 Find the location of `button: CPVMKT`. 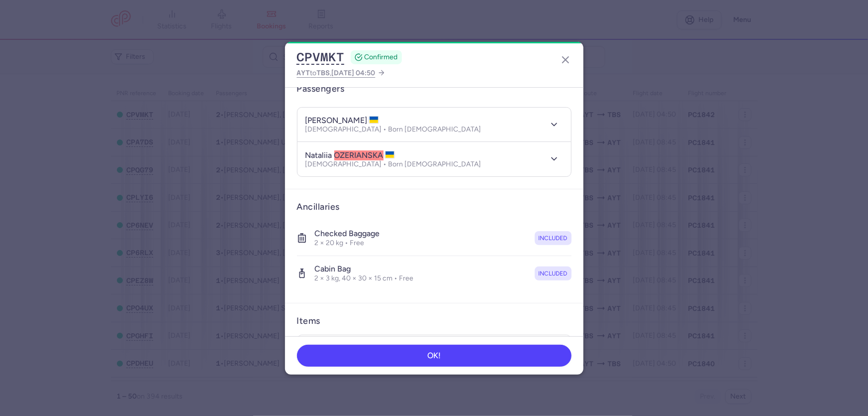

button: CPVMKT is located at coordinates (321, 58).